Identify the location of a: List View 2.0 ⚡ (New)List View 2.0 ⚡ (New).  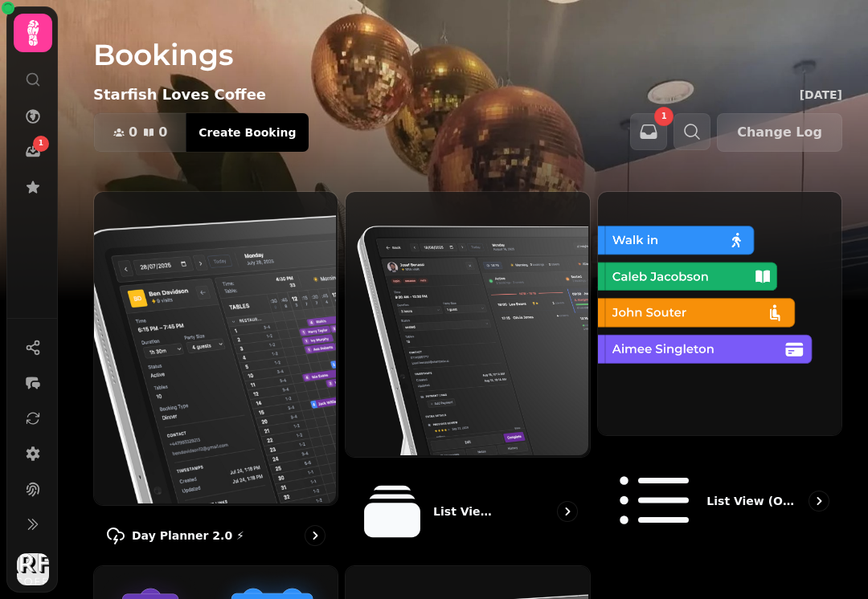
(467, 375).